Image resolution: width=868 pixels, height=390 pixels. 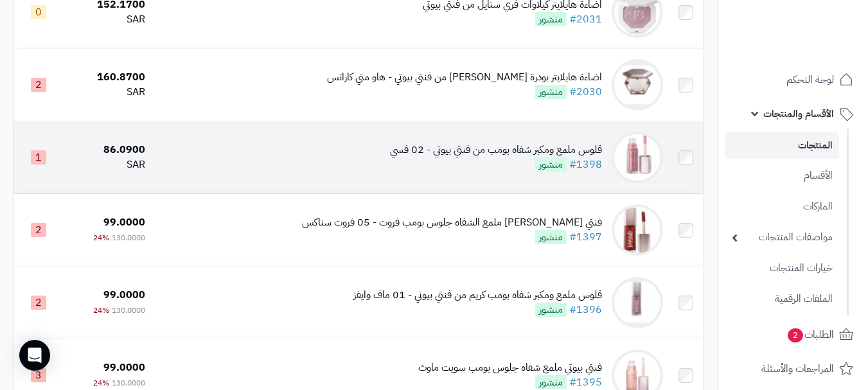 What do you see at coordinates (637, 230) in the screenshot?
I see `img: فنتي بيوتي كريم ملمع الشفاه جلوس بومب فروت - 05 فروت سناكس` at bounding box center [637, 230].